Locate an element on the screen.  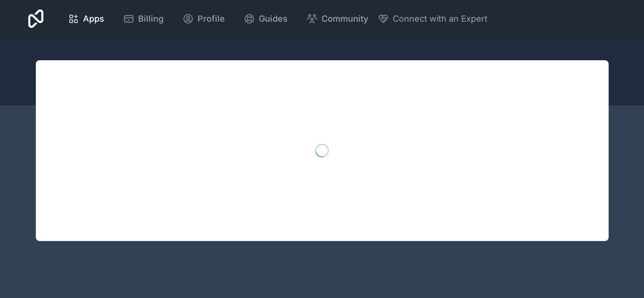
a: Apps is located at coordinates (86, 19).